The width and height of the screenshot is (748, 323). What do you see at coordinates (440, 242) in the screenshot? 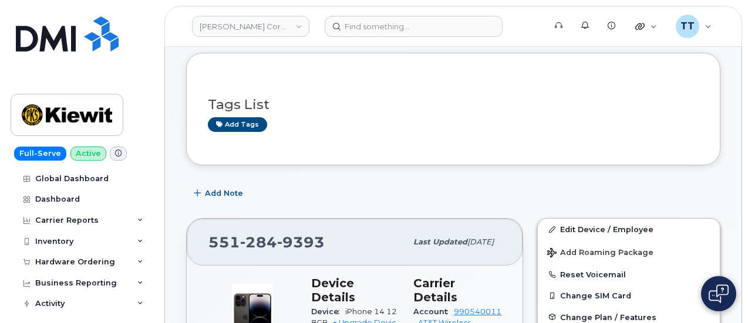
I see `span: Last updated` at bounding box center [440, 242].